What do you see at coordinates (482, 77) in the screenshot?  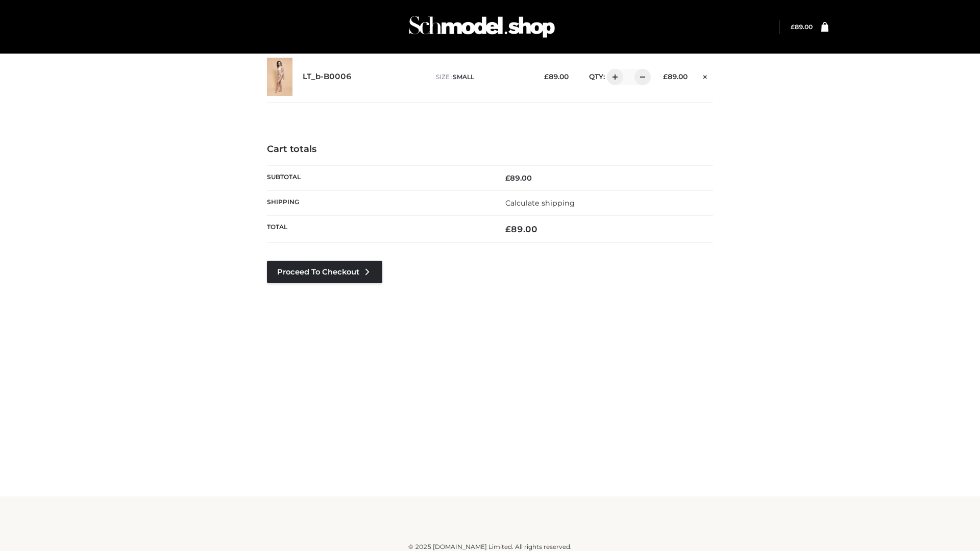 I see `p: size :` at bounding box center [482, 77].